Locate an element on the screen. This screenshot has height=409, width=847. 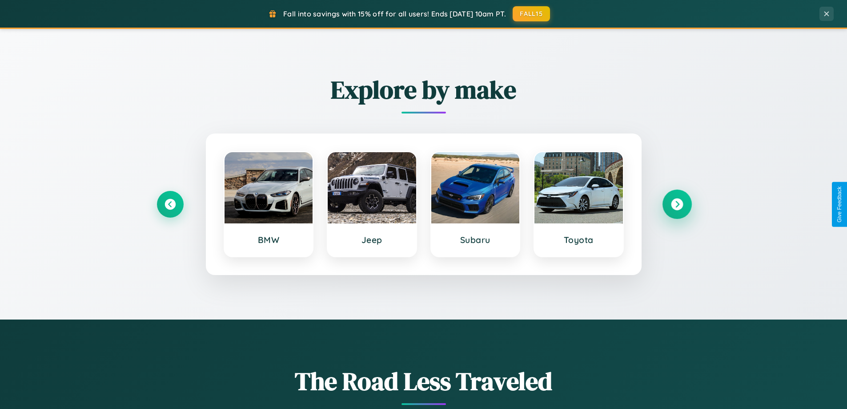
h1: The Road Less Traveled is located at coordinates (424, 381).